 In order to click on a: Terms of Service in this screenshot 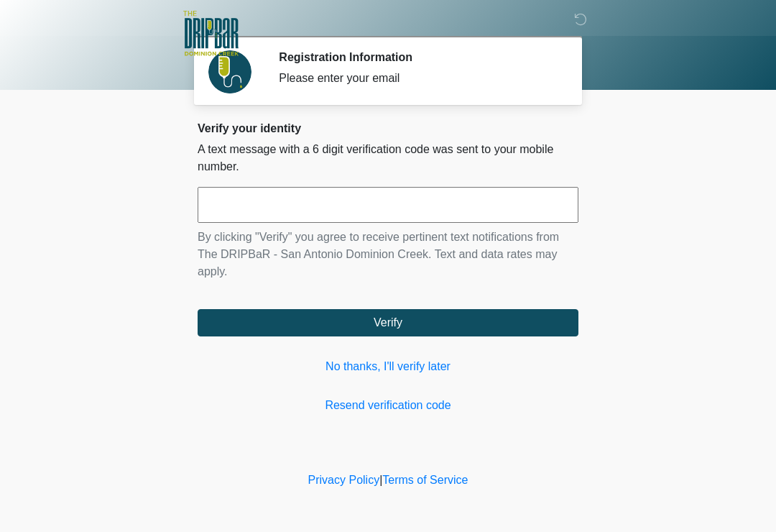, I will do `click(425, 480)`.